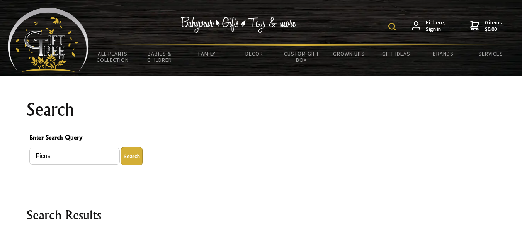 The width and height of the screenshot is (522, 231). What do you see at coordinates (392, 27) in the screenshot?
I see `img: product search` at bounding box center [392, 27].